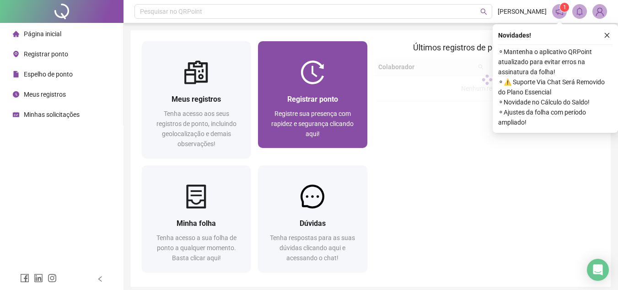 The height and width of the screenshot is (290, 618). I want to click on span: ⚬ Ajustes da folha com período ampliado!, so click(556, 117).